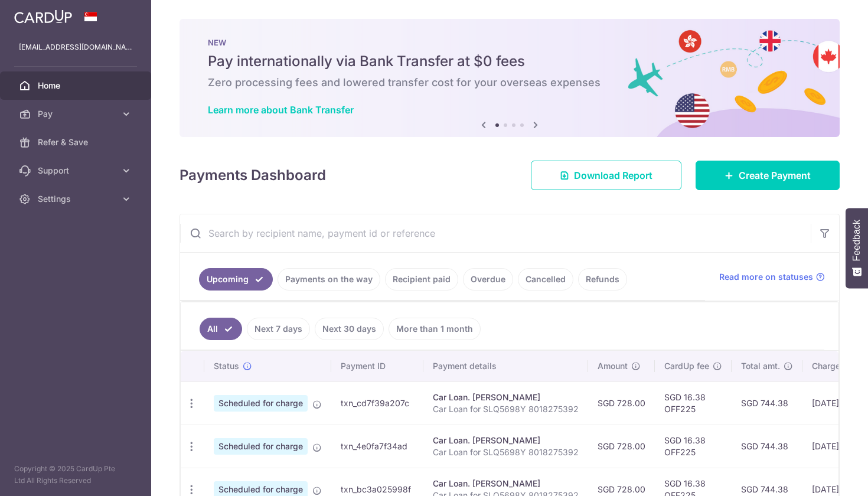 This screenshot has height=496, width=868. What do you see at coordinates (281, 110) in the screenshot?
I see `a: Learn more about Bank Transfer` at bounding box center [281, 110].